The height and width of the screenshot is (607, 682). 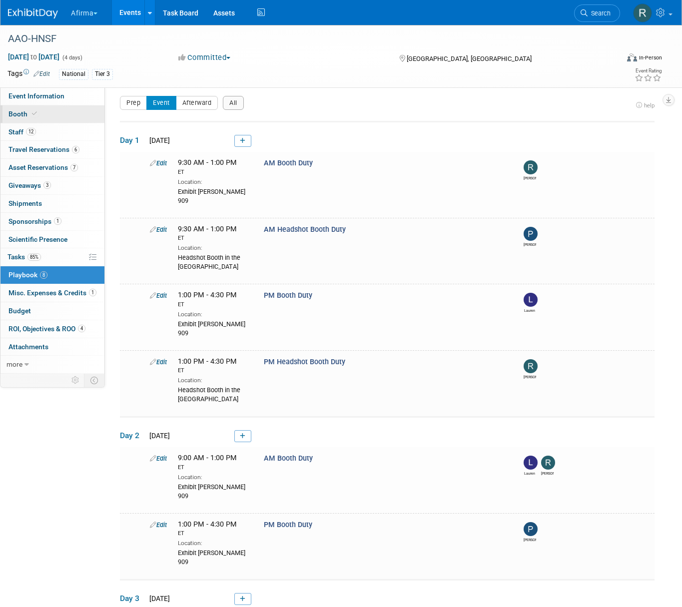 I want to click on span: 9:00 AM - 1:00 PM, so click(x=213, y=462).